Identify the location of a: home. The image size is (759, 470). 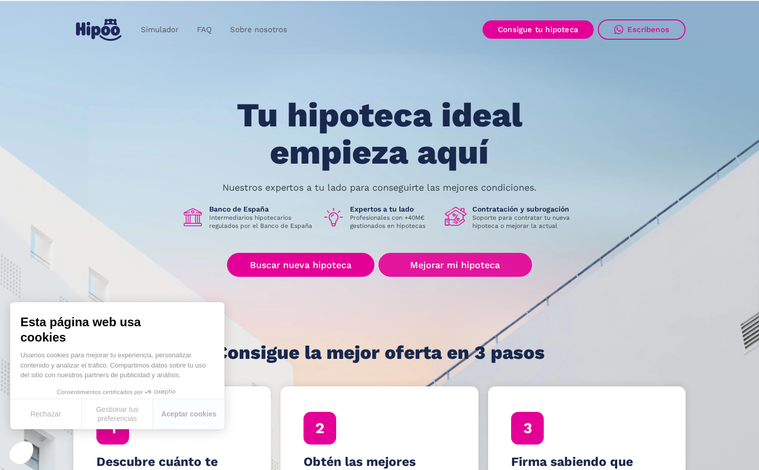
(98, 30).